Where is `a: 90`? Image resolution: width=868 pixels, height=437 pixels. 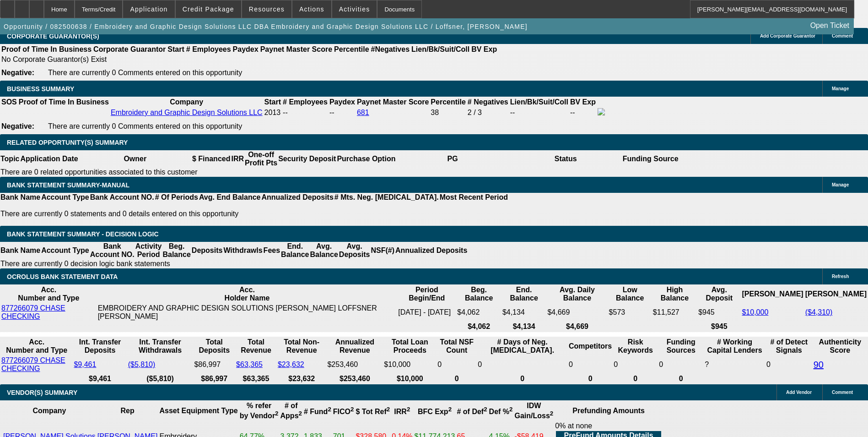
a: 90 is located at coordinates (819, 364).